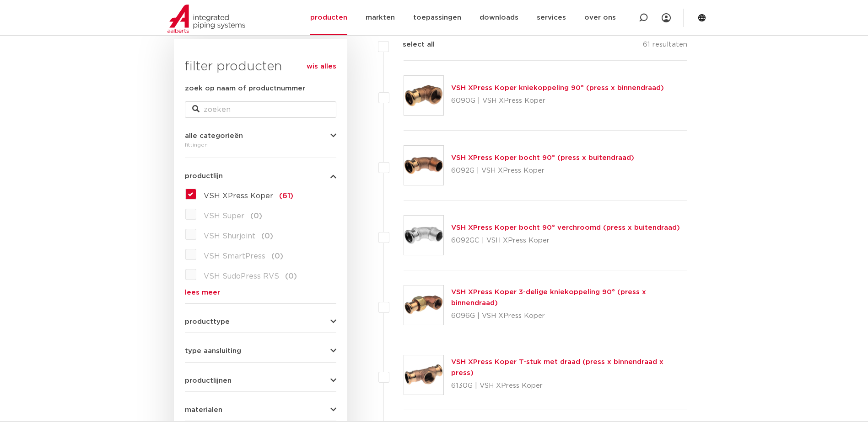 The height and width of the screenshot is (422, 868). Describe the element at coordinates (213, 351) in the screenshot. I see `span: type aansluiting` at that location.